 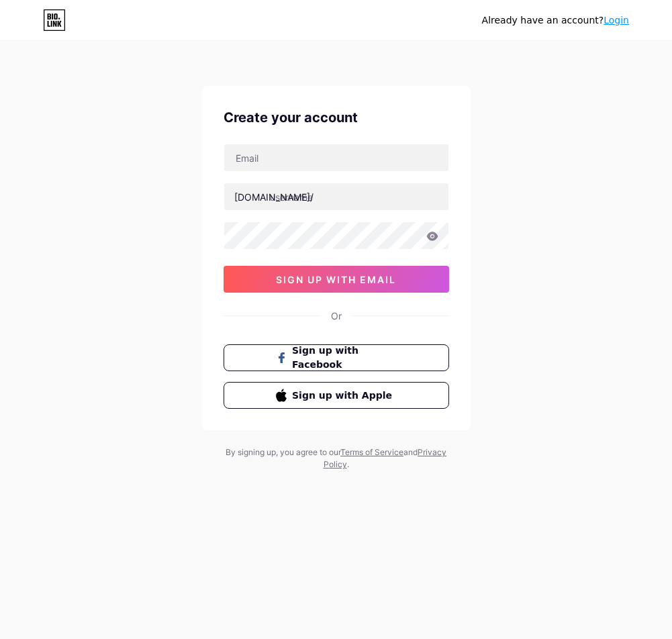 What do you see at coordinates (336, 459) in the screenshot?
I see `div: By signing up, you agree to our and .` at bounding box center [336, 459].